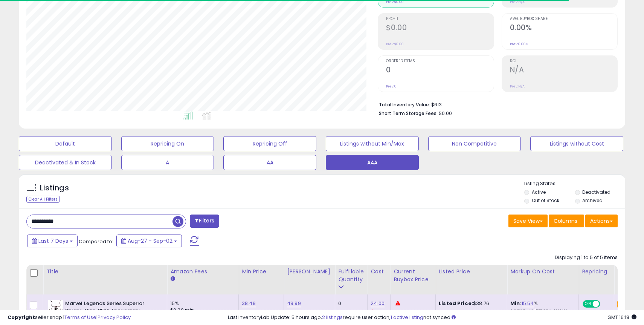 This screenshot has height=325, width=644. What do you see at coordinates (407, 317) in the screenshot?
I see `a: 1 active listing` at bounding box center [407, 317].